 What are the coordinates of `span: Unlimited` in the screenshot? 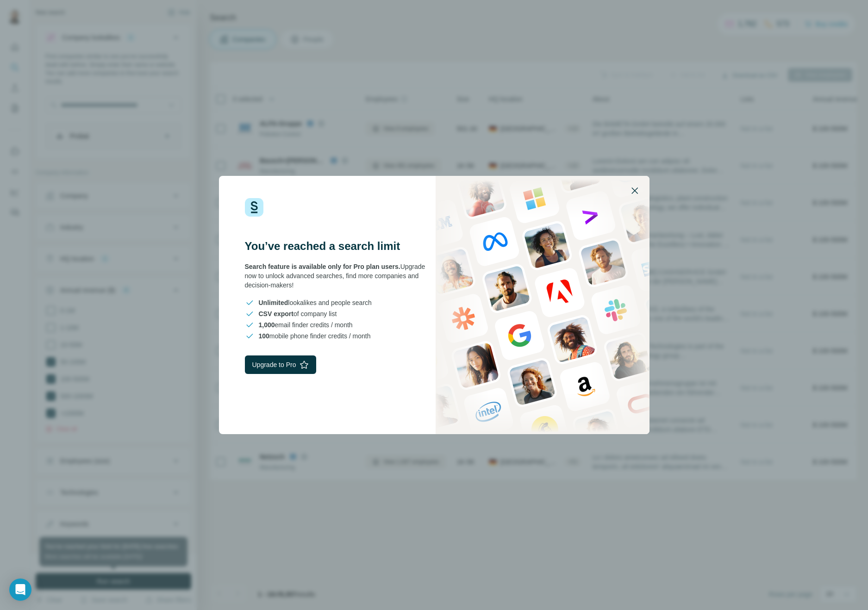 It's located at (274, 302).